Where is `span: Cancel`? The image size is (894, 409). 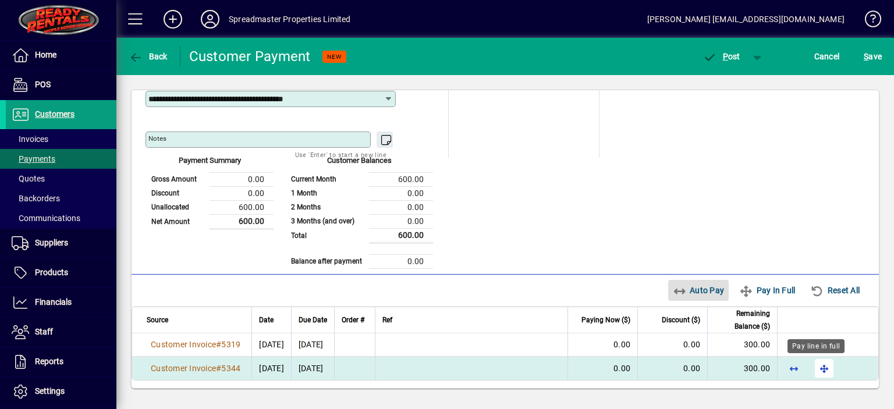
span: Cancel is located at coordinates (827, 56).